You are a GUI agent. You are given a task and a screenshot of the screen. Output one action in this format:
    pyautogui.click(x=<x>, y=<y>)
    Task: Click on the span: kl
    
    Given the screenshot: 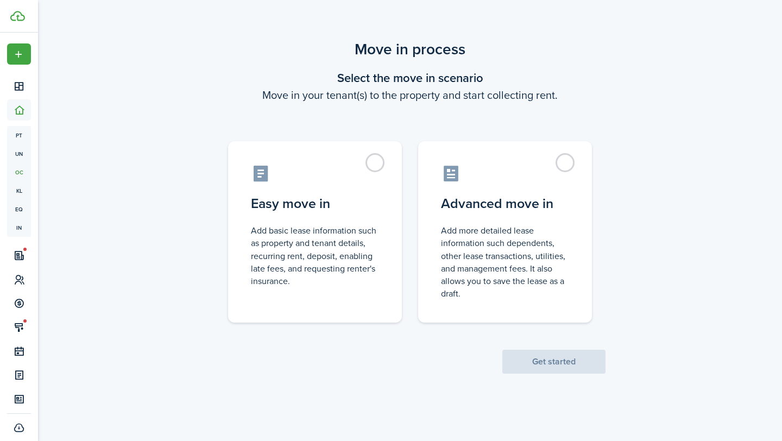 What is the action you would take?
    pyautogui.click(x=19, y=191)
    